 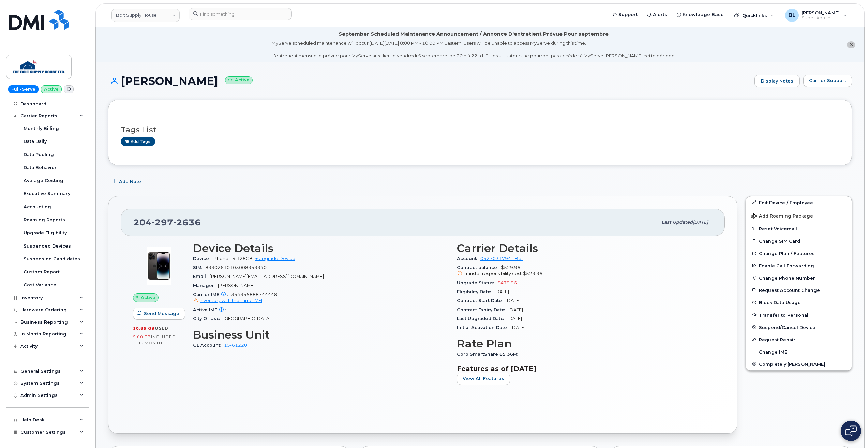 What do you see at coordinates (799, 202) in the screenshot?
I see `a: Edit Device / Employee` at bounding box center [799, 202].